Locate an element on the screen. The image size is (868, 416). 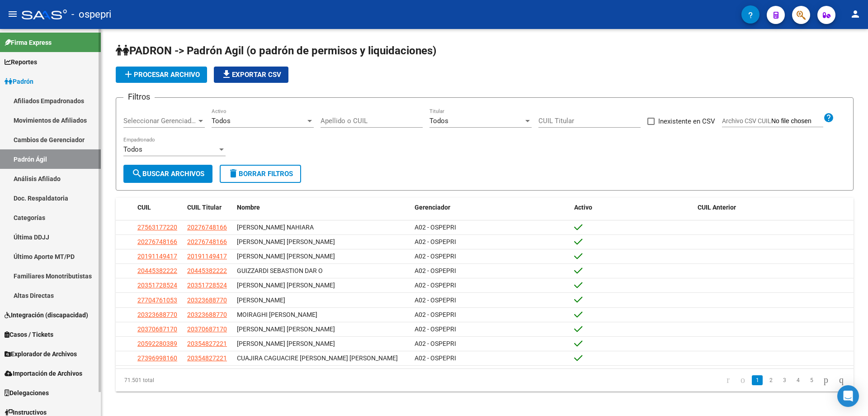
a: go to previous page is located at coordinates (743, 380).